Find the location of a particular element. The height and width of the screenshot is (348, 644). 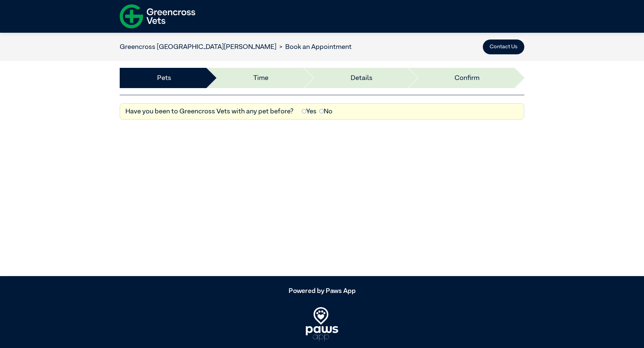

h5: Powered by Paws App is located at coordinates (322, 291).